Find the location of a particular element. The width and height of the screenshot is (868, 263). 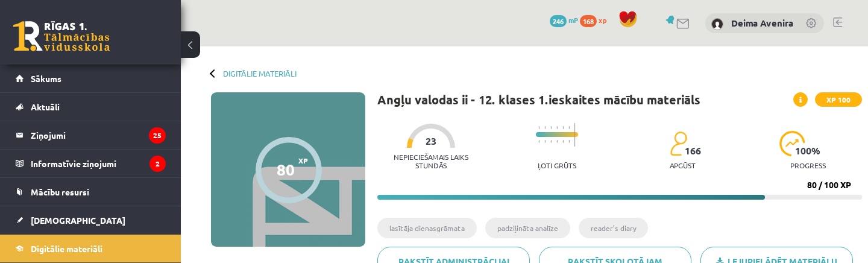

p: apgūst is located at coordinates (682, 166).